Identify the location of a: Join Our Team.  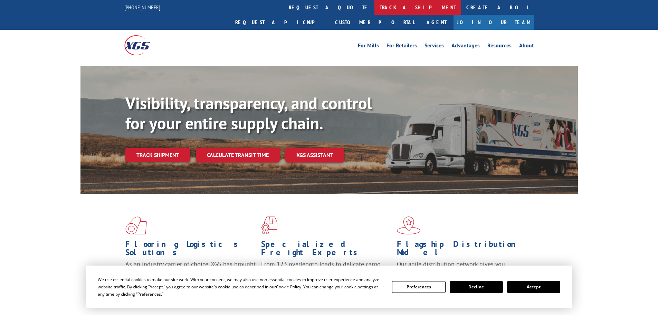
(494, 22).